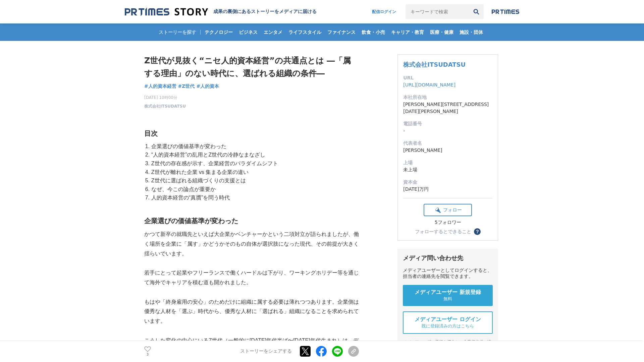  I want to click on span: メディアユーザー ログイン, so click(447, 319).